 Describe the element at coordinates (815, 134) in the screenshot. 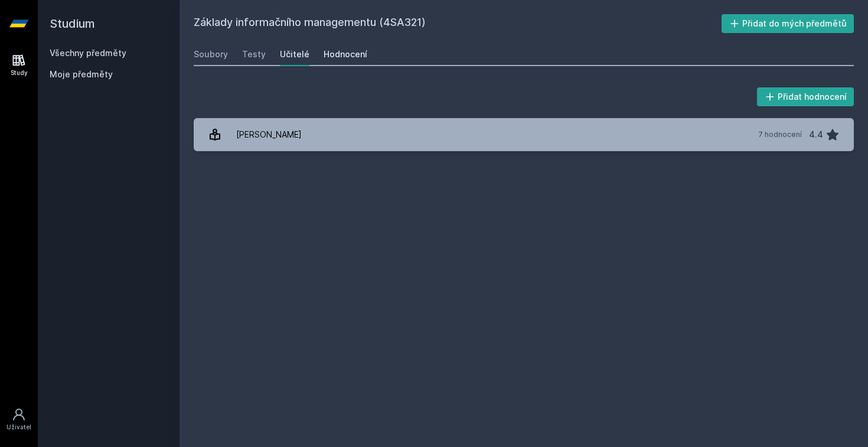

I see `div: 4.4` at that location.